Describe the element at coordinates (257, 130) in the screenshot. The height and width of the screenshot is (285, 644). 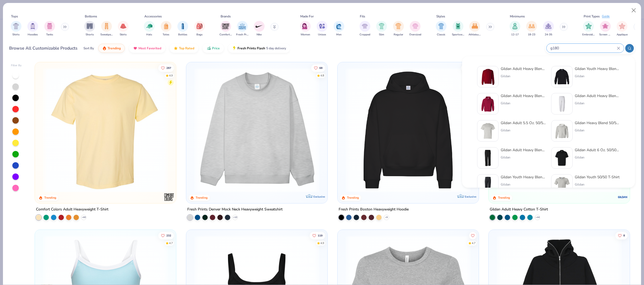
I see `img: f5d85501-0dbb-4ee4-b115-c08fa3845d83` at that location.